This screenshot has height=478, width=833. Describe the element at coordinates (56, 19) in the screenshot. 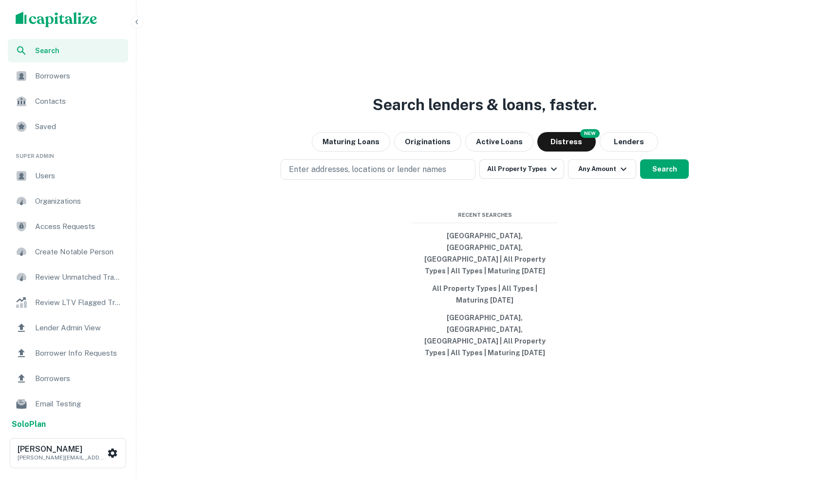

I see `img: capitalize-logo.png` at that location.